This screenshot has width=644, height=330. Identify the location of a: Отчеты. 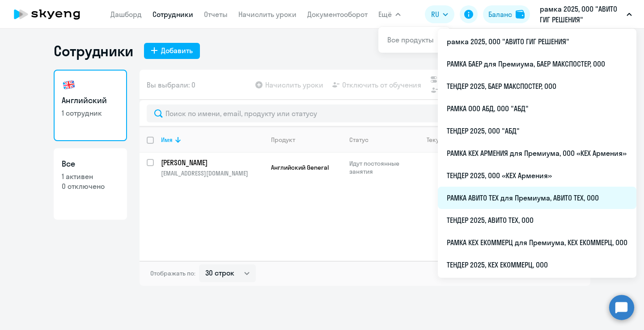
(215, 15).